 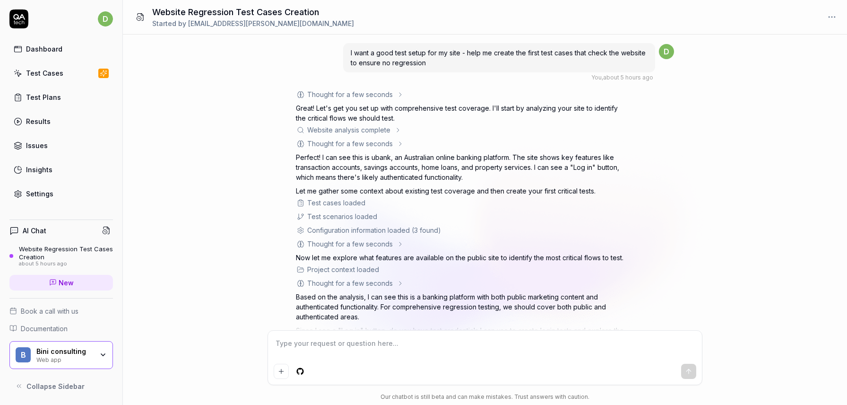 What do you see at coordinates (44, 73) in the screenshot?
I see `div: Test Cases` at bounding box center [44, 73].